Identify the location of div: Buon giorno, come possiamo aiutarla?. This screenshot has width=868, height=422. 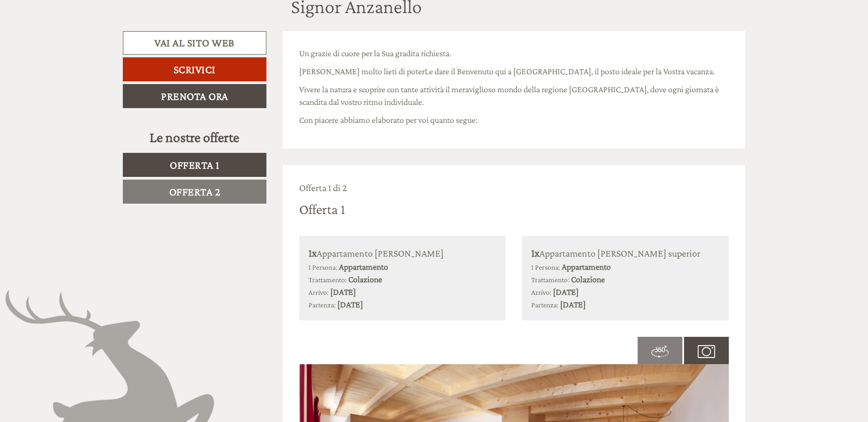
(79, 46).